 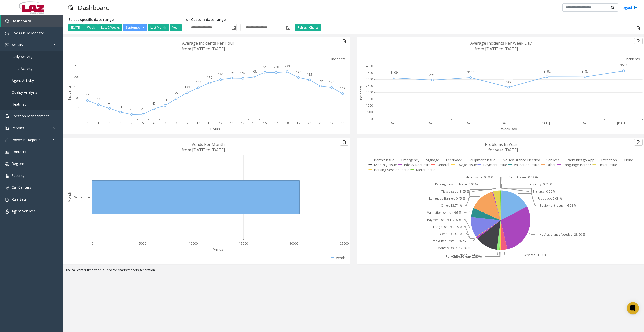 I want to click on text: 3130, so click(x=471, y=72).